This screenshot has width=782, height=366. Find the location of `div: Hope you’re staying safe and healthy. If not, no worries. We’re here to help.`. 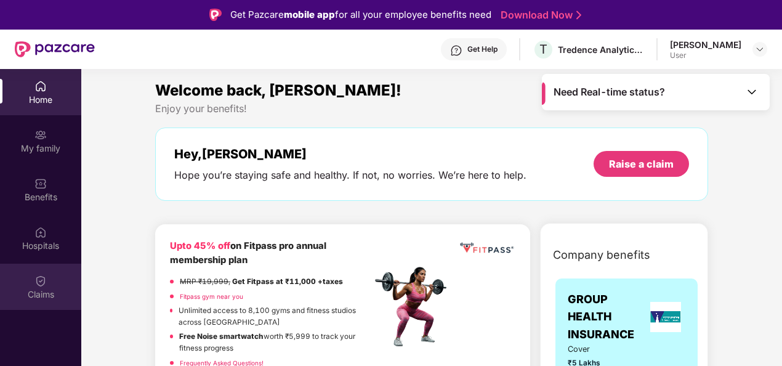

div: Hope you’re staying safe and healthy. If not, no worries. We’re here to help. is located at coordinates (350, 175).